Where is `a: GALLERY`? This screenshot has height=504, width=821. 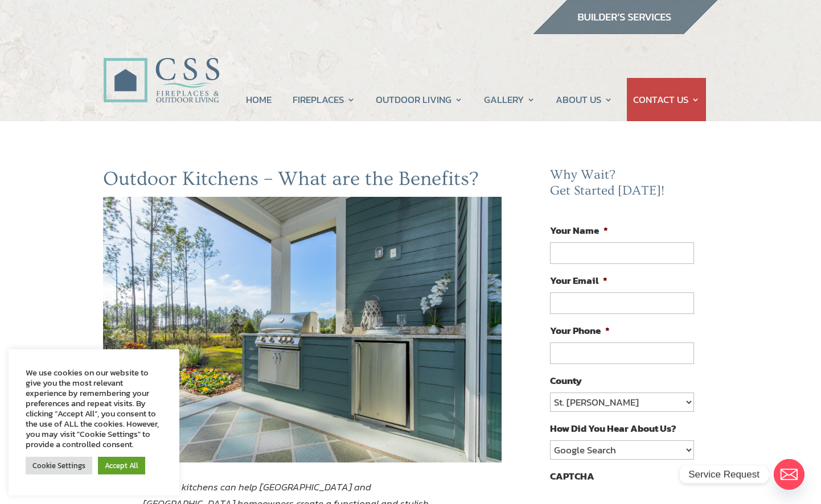 a: GALLERY is located at coordinates (509, 100).